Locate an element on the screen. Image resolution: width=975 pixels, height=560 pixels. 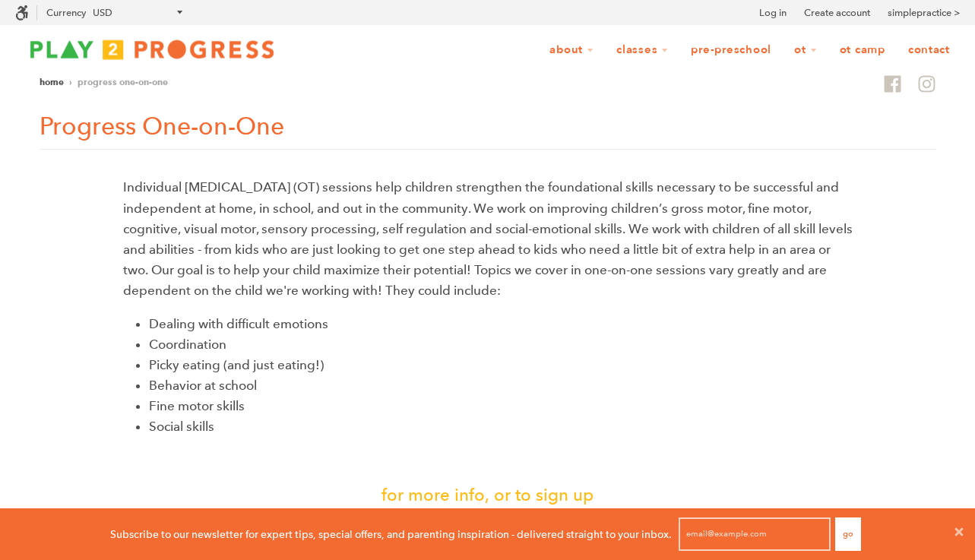
nav: breadcrumbs is located at coordinates (103, 82).